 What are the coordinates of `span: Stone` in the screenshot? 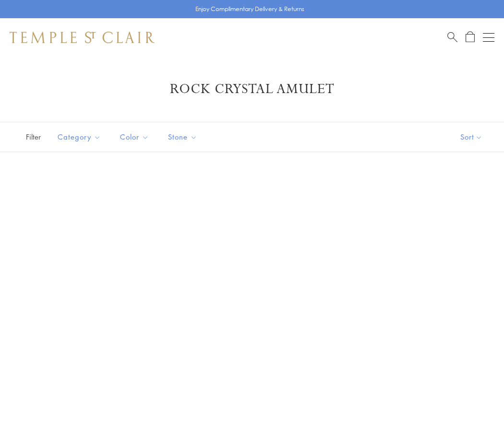 It's located at (184, 137).